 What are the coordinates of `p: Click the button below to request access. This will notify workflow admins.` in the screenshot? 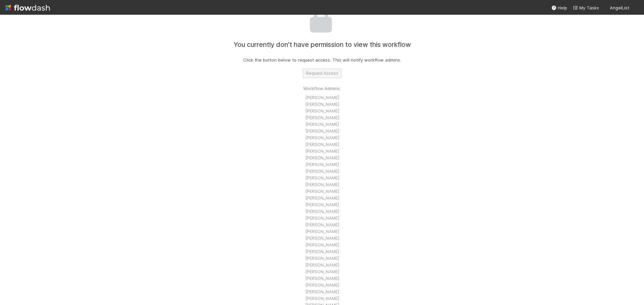 It's located at (322, 60).